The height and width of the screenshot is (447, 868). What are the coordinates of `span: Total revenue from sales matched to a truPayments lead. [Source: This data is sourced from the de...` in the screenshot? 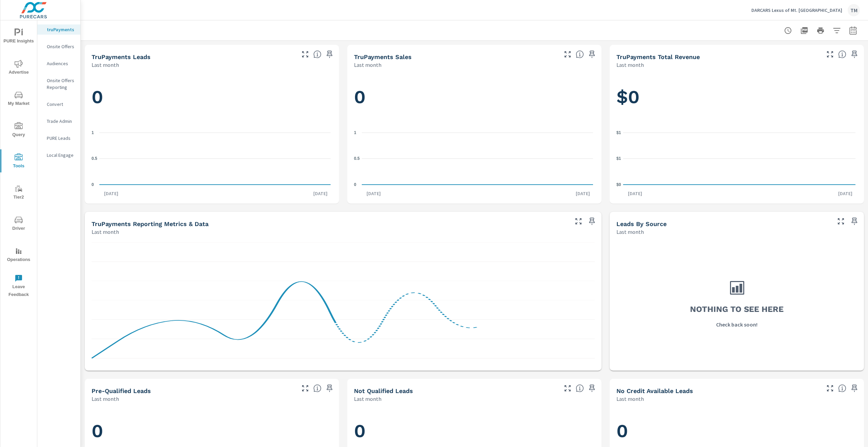 It's located at (842, 54).